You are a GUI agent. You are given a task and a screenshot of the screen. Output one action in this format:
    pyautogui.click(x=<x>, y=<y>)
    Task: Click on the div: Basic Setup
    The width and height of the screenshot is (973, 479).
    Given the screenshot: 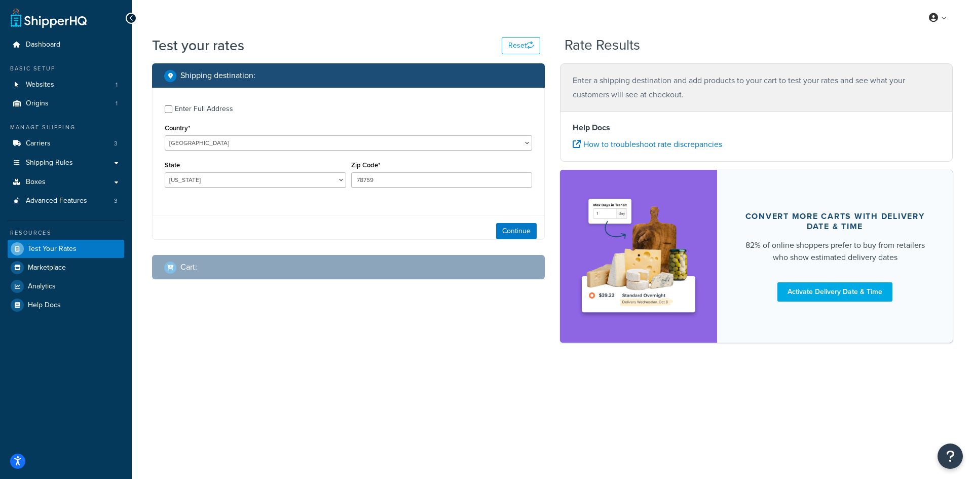 What is the action you would take?
    pyautogui.click(x=66, y=68)
    